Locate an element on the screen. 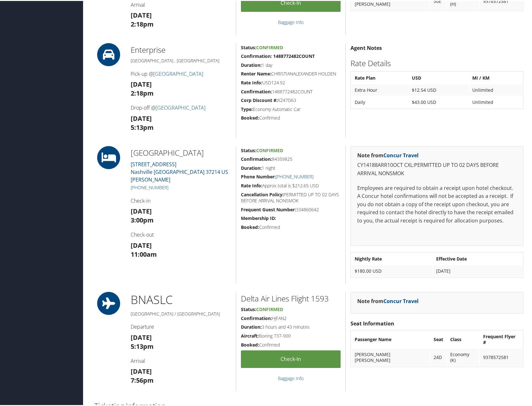 This screenshot has width=532, height=406. p: Employees are required to obtain a receipt upon hotel checkout. A Concur hotel confirmations will... is located at coordinates (437, 203).